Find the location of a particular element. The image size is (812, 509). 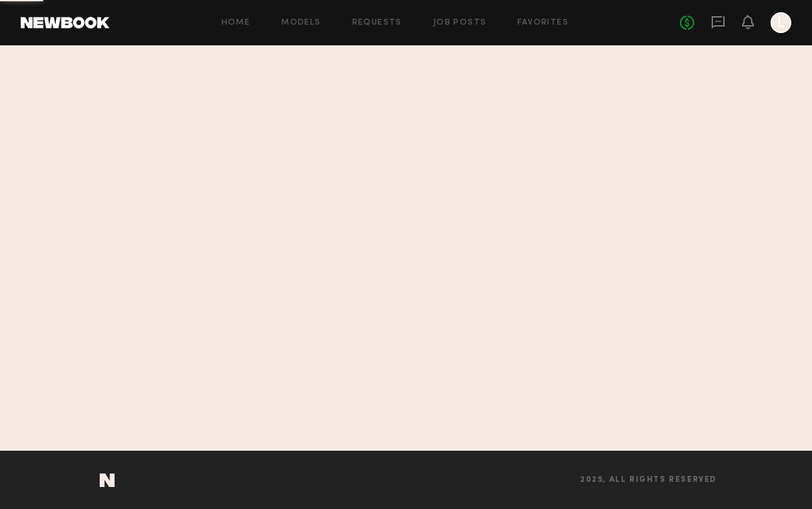

span: 2025, all rights reserved is located at coordinates (648, 479).